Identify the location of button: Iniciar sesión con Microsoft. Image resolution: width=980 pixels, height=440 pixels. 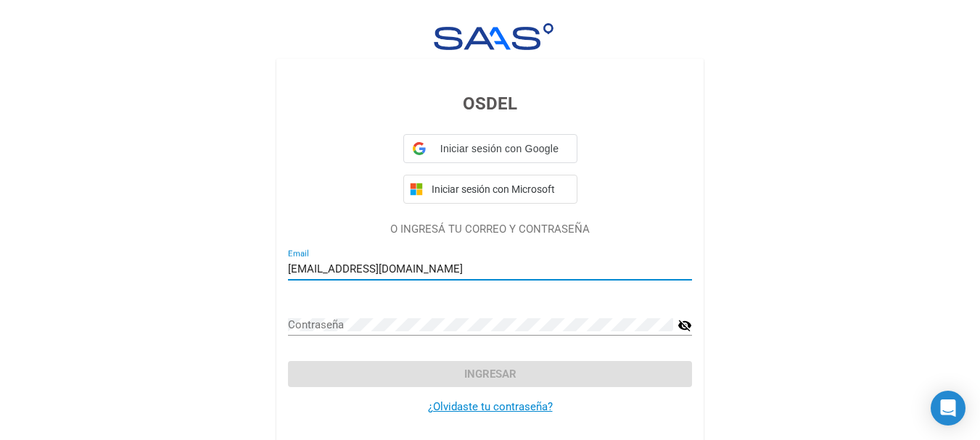
(490, 189).